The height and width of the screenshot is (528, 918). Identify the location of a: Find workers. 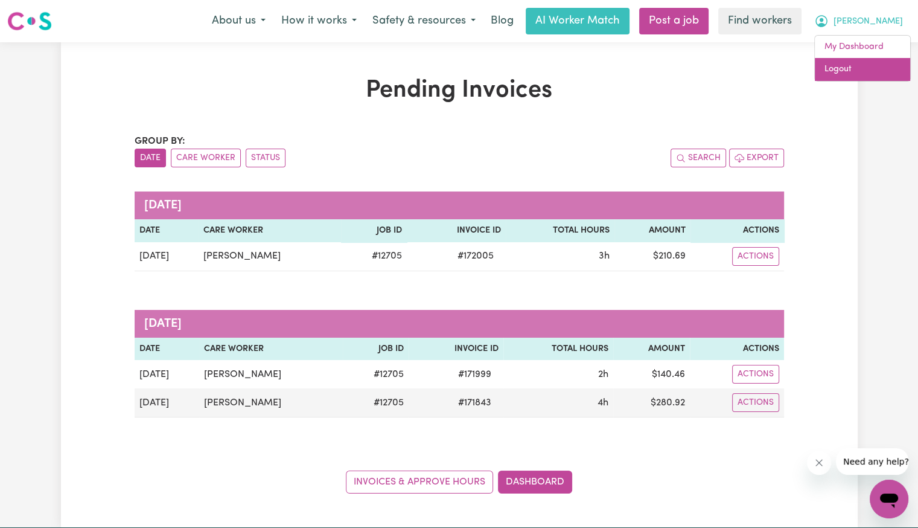
(760, 21).